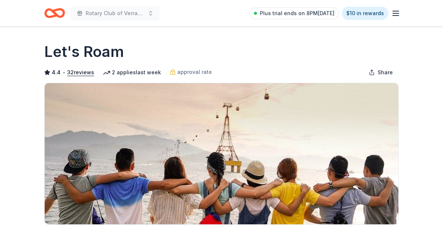  Describe the element at coordinates (195, 72) in the screenshot. I see `span: approval rate` at that location.